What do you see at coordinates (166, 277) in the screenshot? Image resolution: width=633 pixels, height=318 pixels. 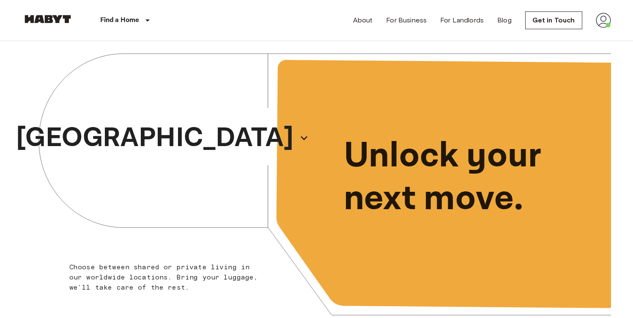 I see `p: Choose between shared or private living in our worldwide locations. Bring your luggage, we'll tak...` at bounding box center [166, 277].